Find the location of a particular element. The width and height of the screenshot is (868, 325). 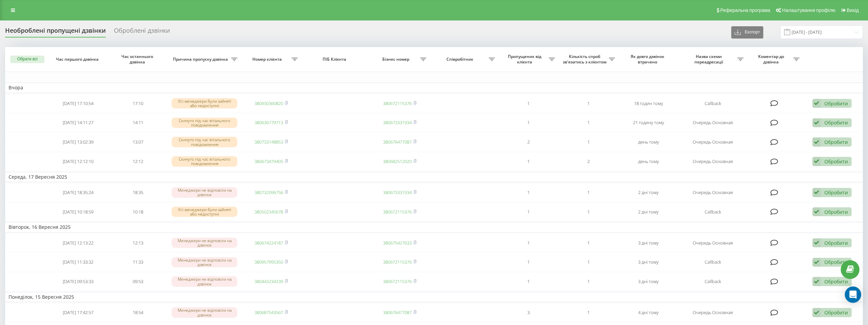

a: 380443234239 is located at coordinates (269, 281).